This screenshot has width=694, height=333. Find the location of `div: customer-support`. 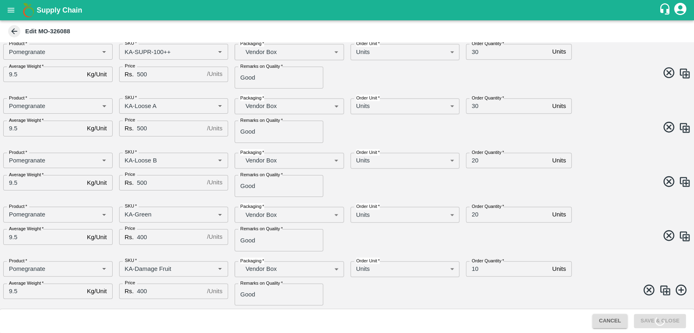

div: customer-support is located at coordinates (665, 10).